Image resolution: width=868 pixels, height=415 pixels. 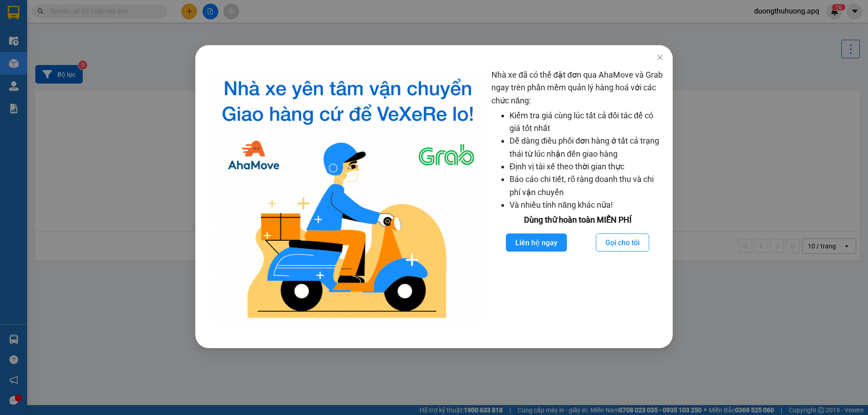 What do you see at coordinates (577, 220) in the screenshot?
I see `div: Dùng thử hoàn toàn MIỄN PHÍ` at bounding box center [577, 220].